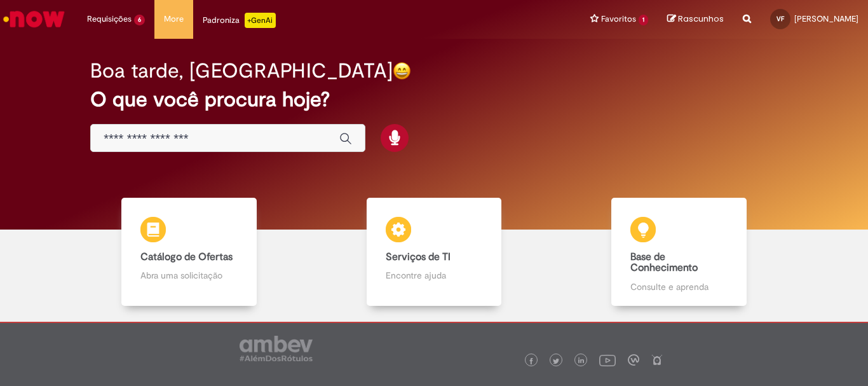  What do you see at coordinates (556, 361) in the screenshot?
I see `img: logo_footer_twitter.png` at bounding box center [556, 361].